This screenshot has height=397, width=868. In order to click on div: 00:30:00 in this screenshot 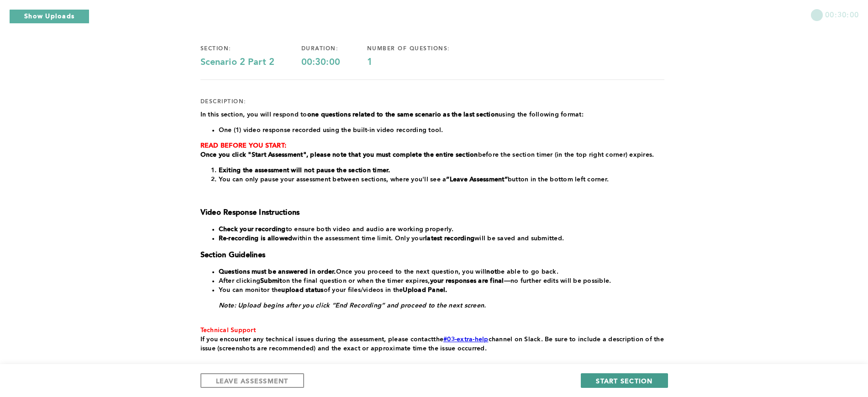, I will do `click(335, 63)`.